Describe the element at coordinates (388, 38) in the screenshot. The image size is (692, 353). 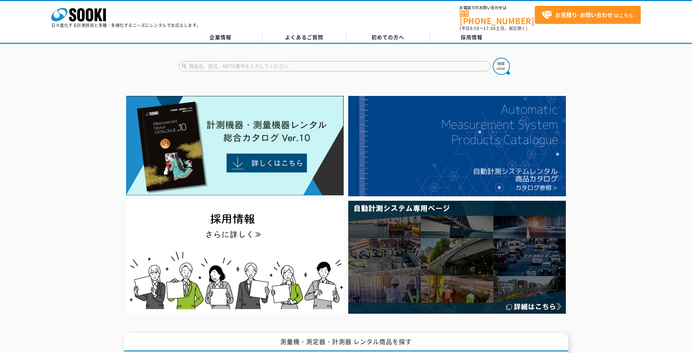
I see `a: 初めての方へ` at that location.